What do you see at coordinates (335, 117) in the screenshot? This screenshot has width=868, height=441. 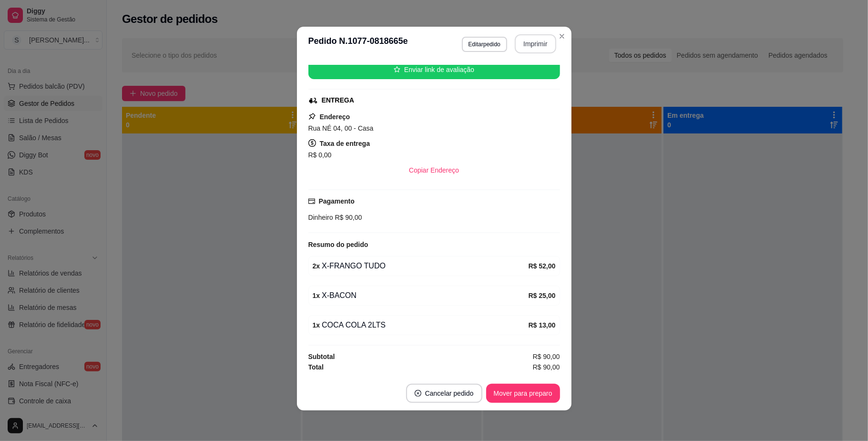 I see `strong: Endereço` at bounding box center [335, 117].